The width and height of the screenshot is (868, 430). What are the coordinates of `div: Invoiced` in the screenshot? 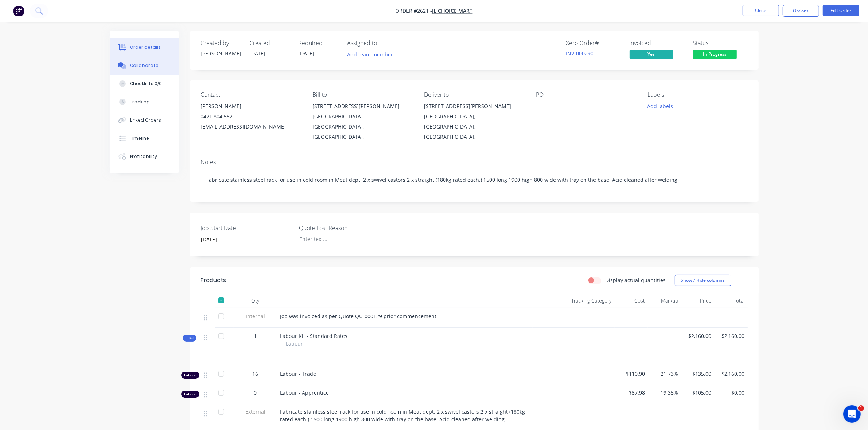 It's located at (657, 43).